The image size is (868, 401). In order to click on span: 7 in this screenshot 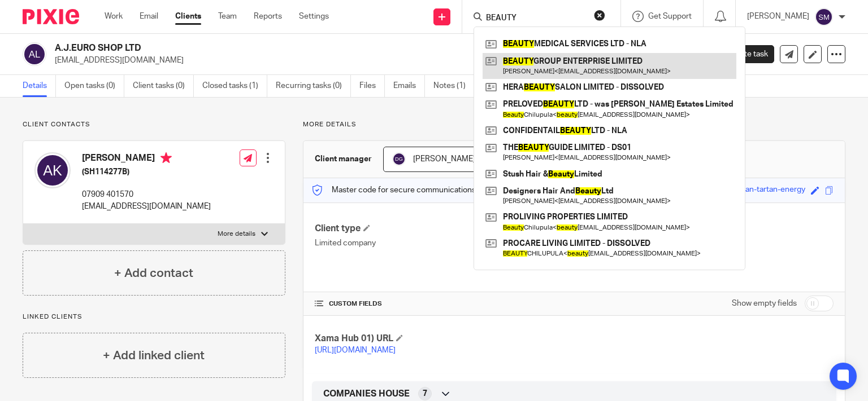, I will do `click(425, 394)`.